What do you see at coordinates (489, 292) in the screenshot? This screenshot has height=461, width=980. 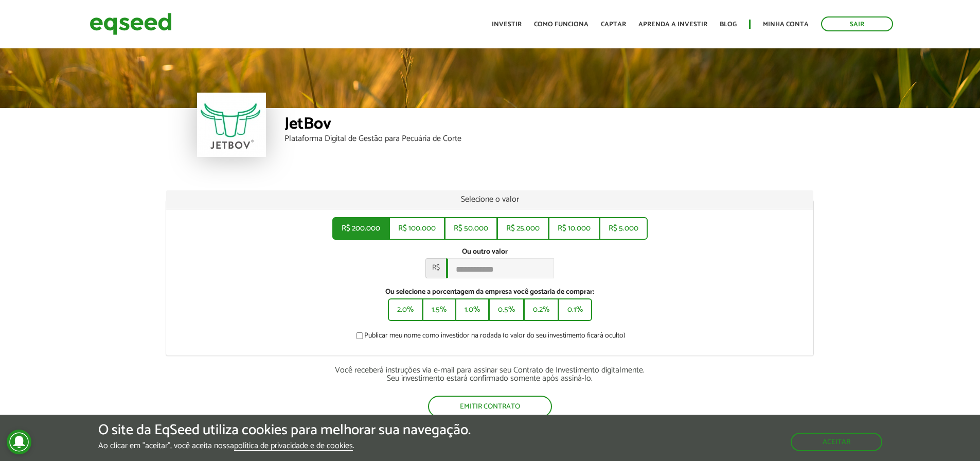 I see `label: Ou selecione a porcentagem da empresa você gostaria de comprar:` at bounding box center [489, 292].